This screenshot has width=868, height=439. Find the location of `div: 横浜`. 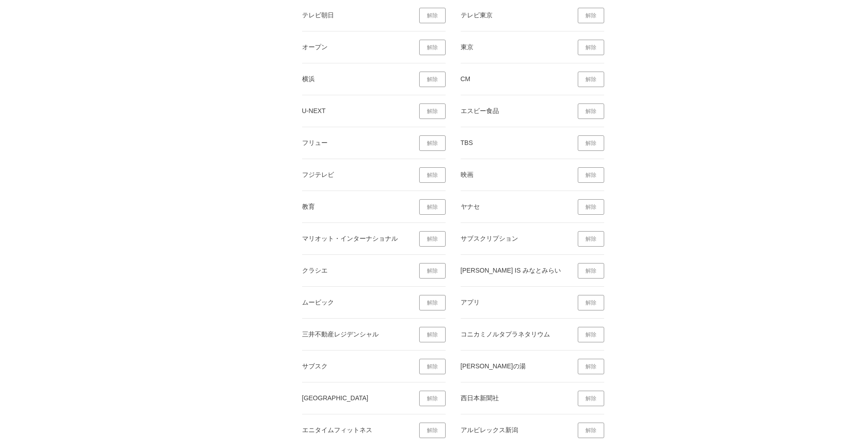

div: 横浜 is located at coordinates (353, 78).